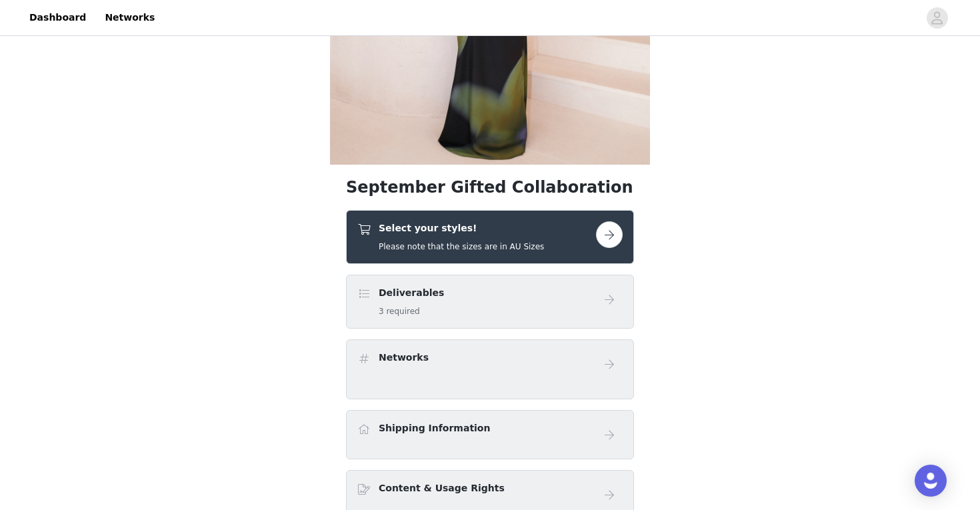 Image resolution: width=980 pixels, height=510 pixels. I want to click on h4: Shipping Information, so click(434, 429).